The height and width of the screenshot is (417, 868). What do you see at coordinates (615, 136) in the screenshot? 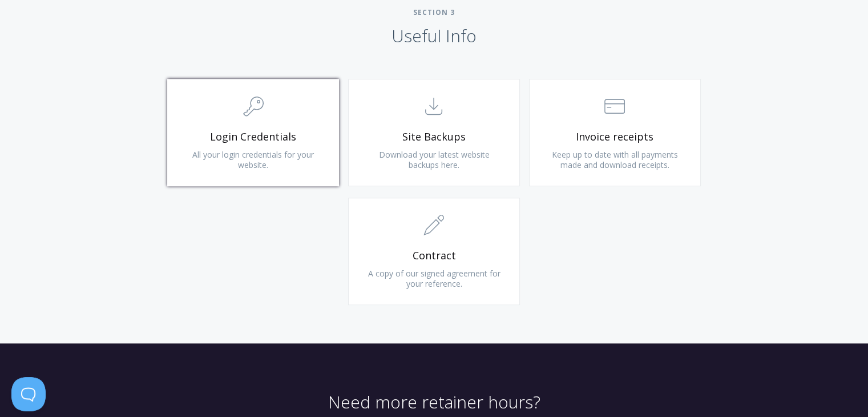
I see `span: Invoice receipts` at bounding box center [615, 136].